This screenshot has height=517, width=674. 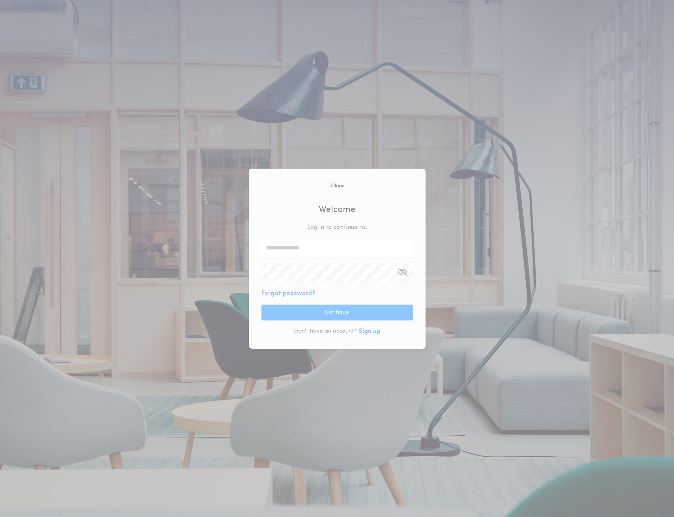 I want to click on h2: Welcome, so click(x=337, y=210).